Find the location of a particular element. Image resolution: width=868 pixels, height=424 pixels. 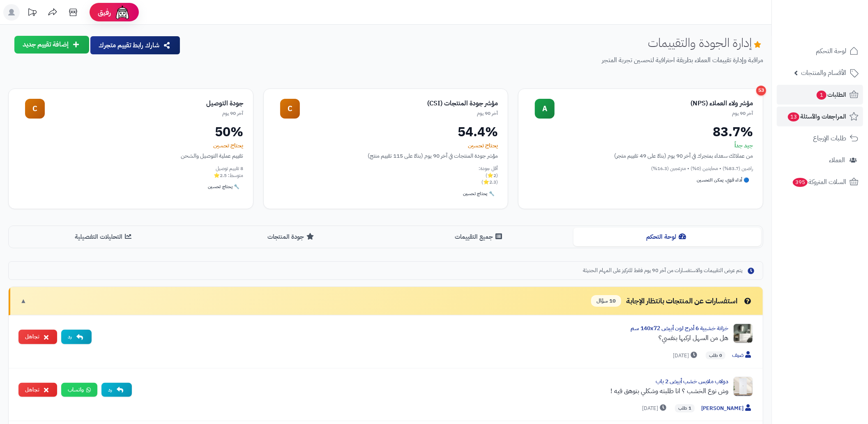

span: يتم عرض التقييمات والاستفسارات من آخر 90 يوم فقط للتركيز على المهام الحديثة is located at coordinates (663, 271).